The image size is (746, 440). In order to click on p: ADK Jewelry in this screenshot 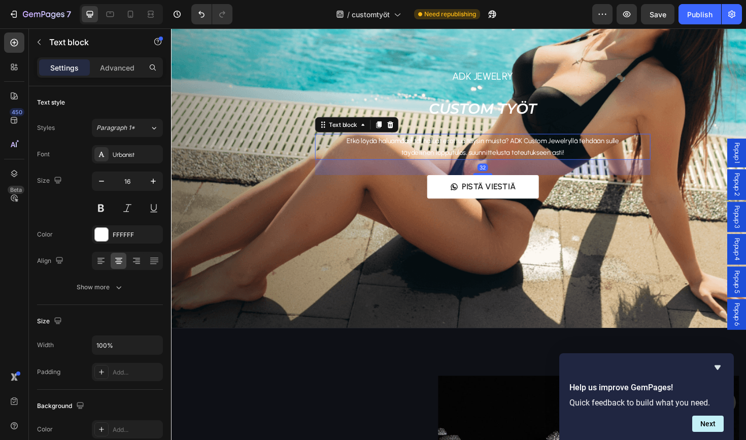, I will do `click(330, 51)`.